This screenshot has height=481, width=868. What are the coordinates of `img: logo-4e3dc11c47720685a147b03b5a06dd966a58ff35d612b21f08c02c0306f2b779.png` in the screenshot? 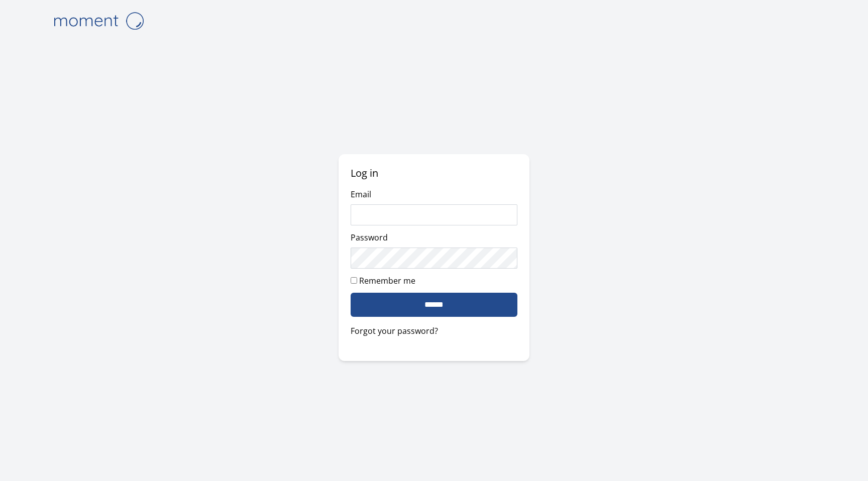 It's located at (98, 21).